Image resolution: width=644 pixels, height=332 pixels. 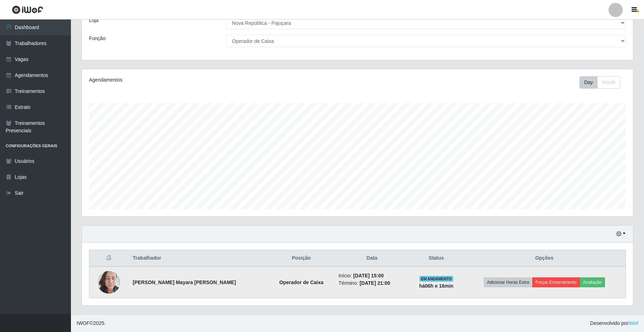 What do you see at coordinates (436, 286) in the screenshot?
I see `strong: há 06 h e 16 min` at bounding box center [436, 286].